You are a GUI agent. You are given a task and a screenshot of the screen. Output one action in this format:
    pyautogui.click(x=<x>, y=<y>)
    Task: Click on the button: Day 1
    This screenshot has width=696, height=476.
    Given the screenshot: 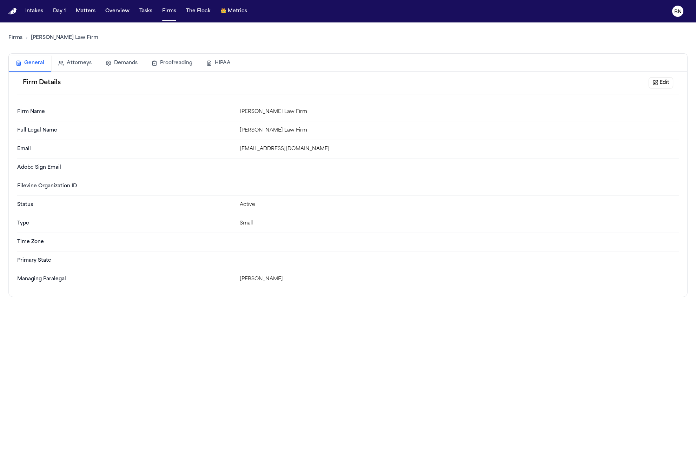 What is the action you would take?
    pyautogui.click(x=59, y=11)
    